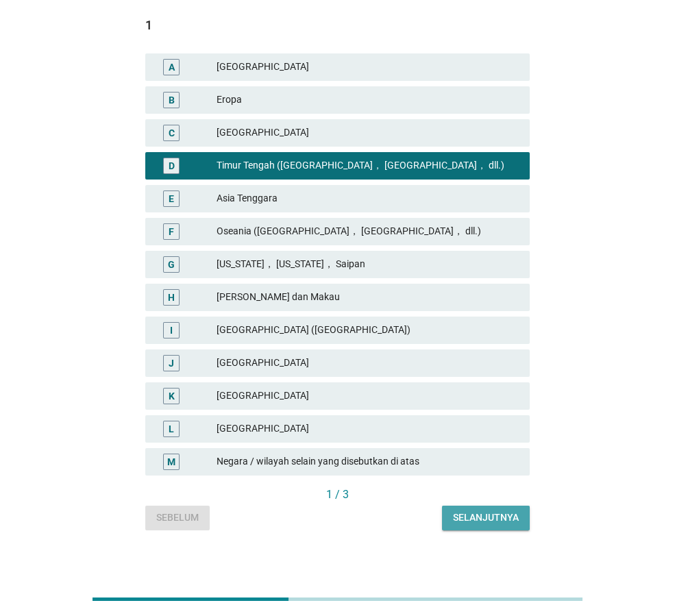 This screenshot has width=675, height=616. Describe the element at coordinates (486, 517) in the screenshot. I see `div: Selanjutnya` at that location.